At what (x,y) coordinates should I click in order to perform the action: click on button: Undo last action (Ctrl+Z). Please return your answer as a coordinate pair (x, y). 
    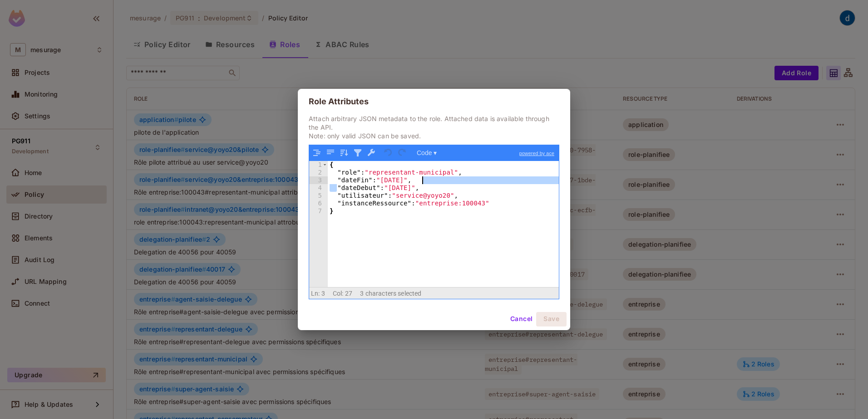
    Looking at the image, I should click on (388, 153).